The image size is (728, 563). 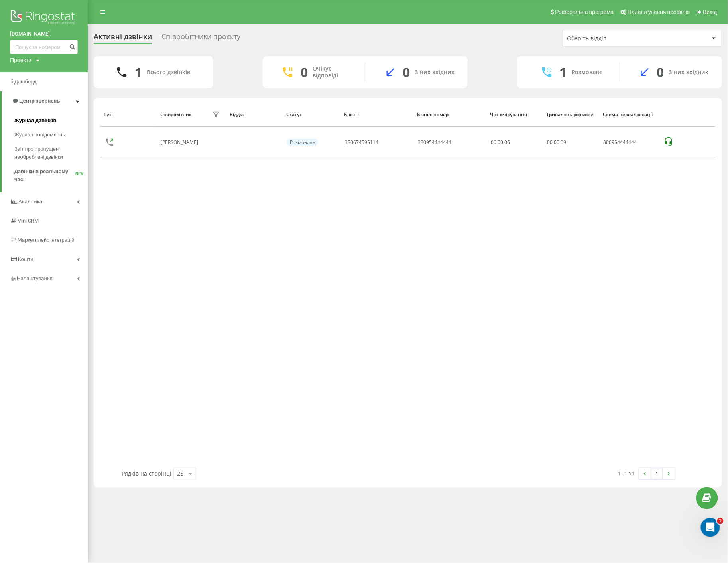 What do you see at coordinates (658, 12) in the screenshot?
I see `span: Налаштування профілю` at bounding box center [658, 12].